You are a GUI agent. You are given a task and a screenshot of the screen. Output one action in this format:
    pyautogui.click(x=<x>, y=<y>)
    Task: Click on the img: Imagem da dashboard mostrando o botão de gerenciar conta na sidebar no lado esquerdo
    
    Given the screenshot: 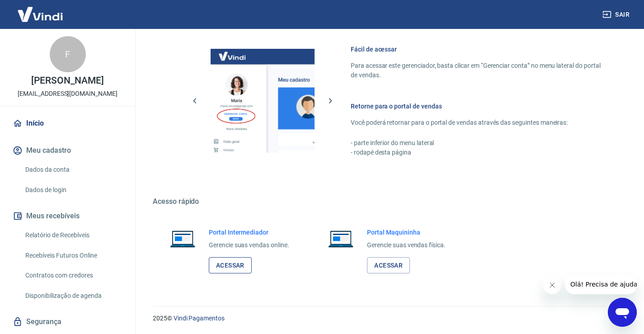 What is the action you would take?
    pyautogui.click(x=262, y=101)
    